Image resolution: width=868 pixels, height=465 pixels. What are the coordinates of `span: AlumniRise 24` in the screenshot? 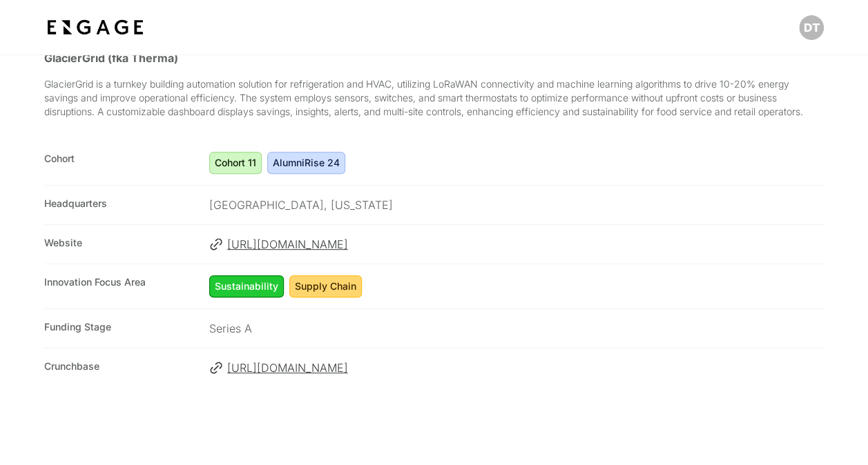 It's located at (306, 162).